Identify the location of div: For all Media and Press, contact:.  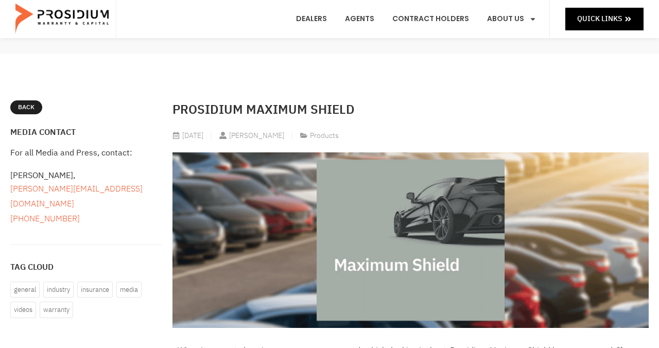
(86, 153).